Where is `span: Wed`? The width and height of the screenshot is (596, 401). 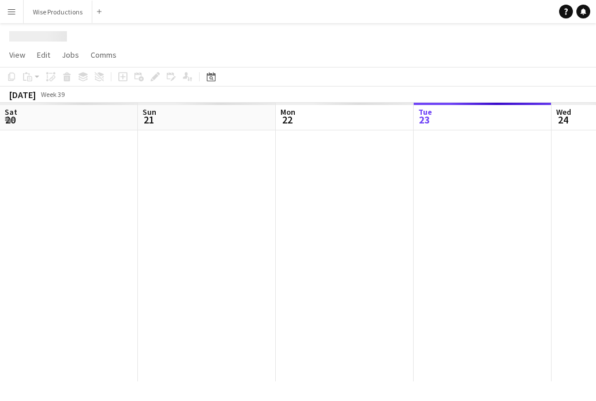 span: Wed is located at coordinates (564, 112).